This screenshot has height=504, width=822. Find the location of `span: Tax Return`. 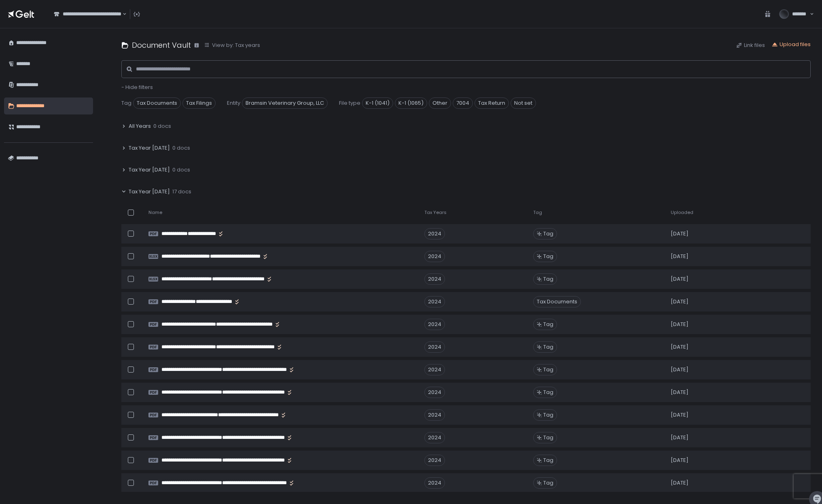

span: Tax Return is located at coordinates (492, 103).